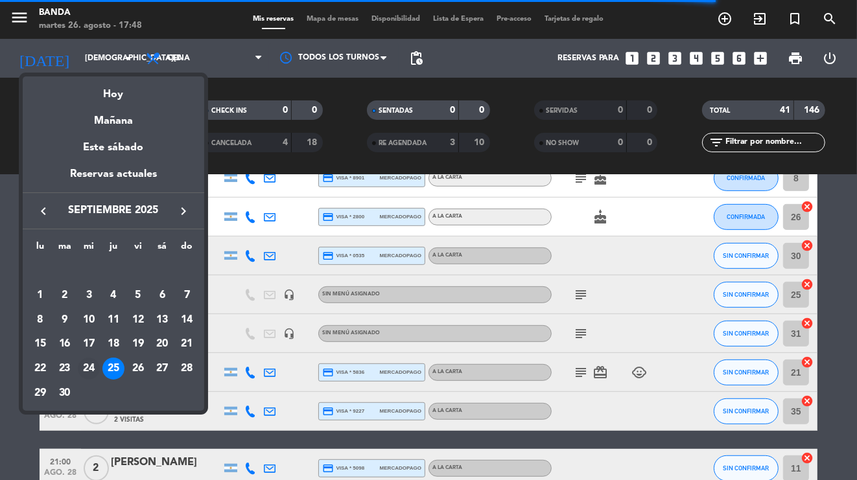  Describe the element at coordinates (163, 249) in the screenshot. I see `th: sábado` at that location.